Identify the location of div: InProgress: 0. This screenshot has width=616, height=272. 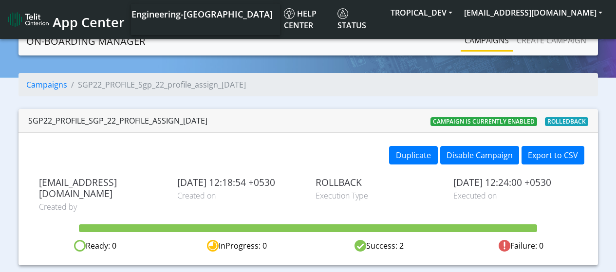
(237, 246).